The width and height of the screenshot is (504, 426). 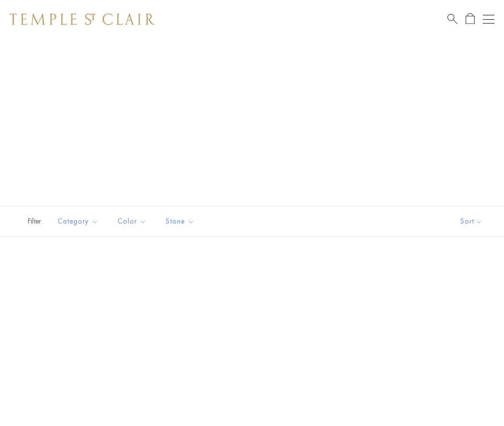 I want to click on a: Open Shopping Bag, so click(x=470, y=19).